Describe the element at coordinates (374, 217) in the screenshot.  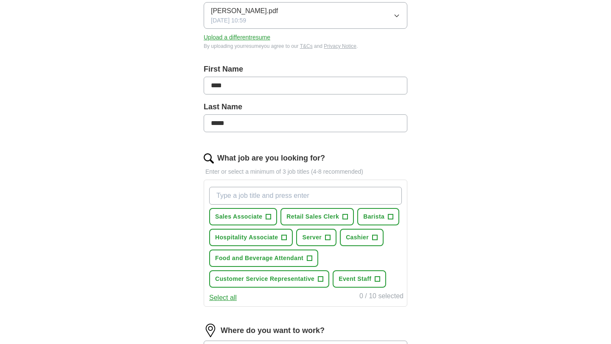
I see `span: Barista` at that location.